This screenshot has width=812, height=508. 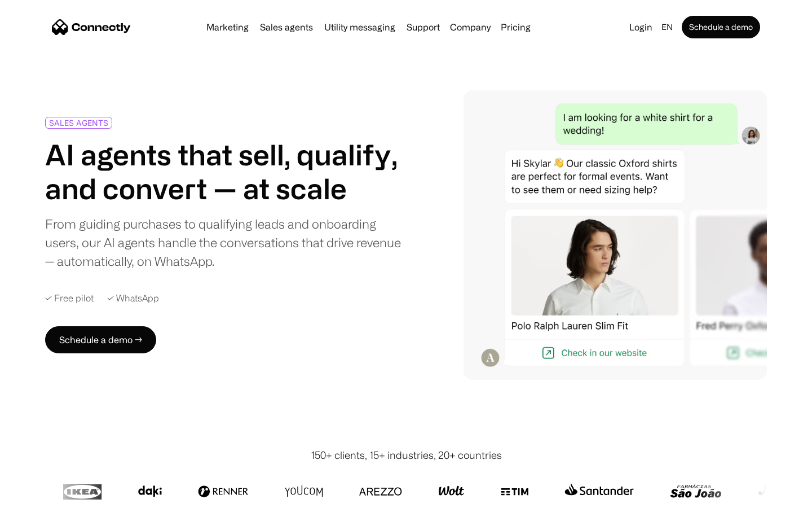 What do you see at coordinates (69, 298) in the screenshot?
I see `div: ✓ Free pilot` at bounding box center [69, 298].